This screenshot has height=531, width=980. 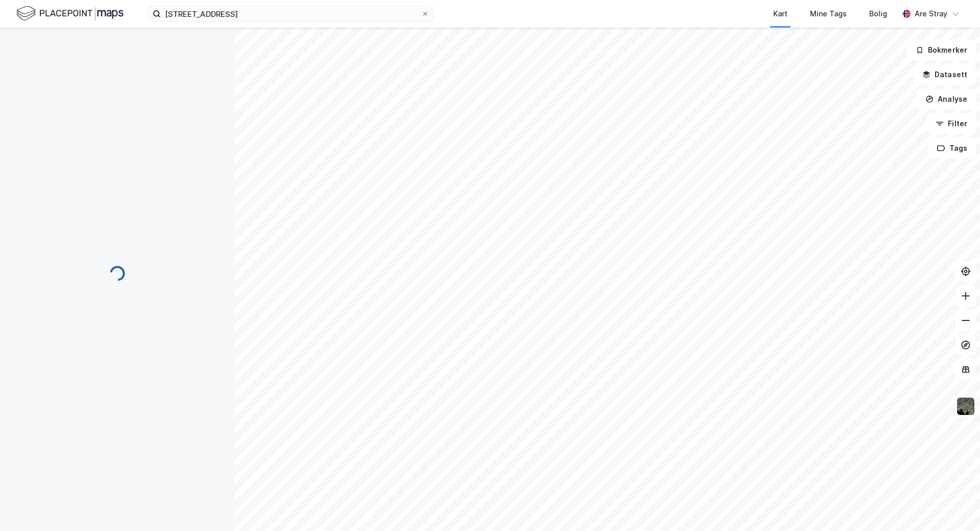 I want to click on button: Datasett, so click(x=945, y=74).